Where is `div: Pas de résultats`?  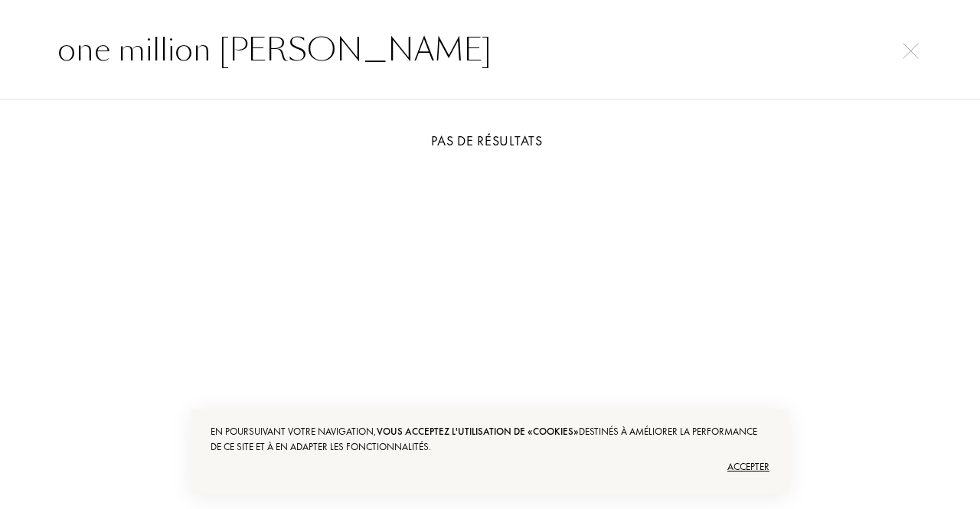 div: Pas de résultats is located at coordinates (490, 140).